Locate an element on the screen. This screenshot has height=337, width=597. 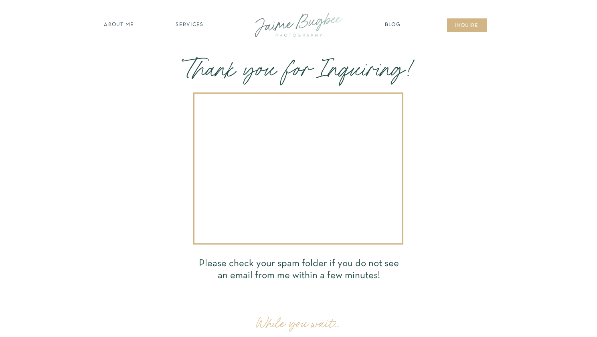
a: about ME is located at coordinates (119, 25).